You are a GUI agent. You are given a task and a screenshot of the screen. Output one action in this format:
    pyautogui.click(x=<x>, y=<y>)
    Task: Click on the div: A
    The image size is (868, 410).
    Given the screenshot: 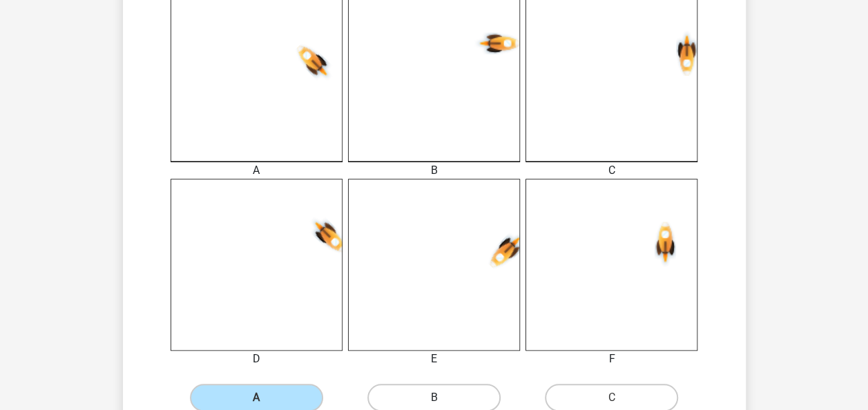 What is the action you would take?
    pyautogui.click(x=256, y=171)
    